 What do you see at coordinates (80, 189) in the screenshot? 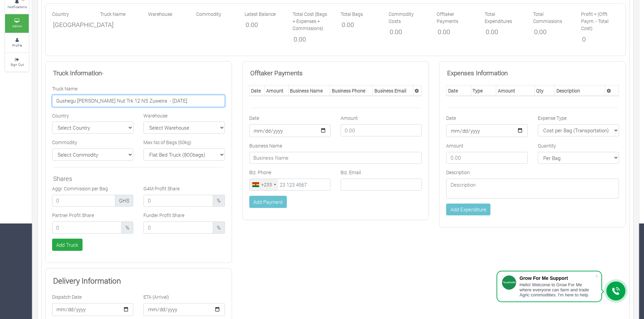
I see `label: Aggr. Commission per Bag` at bounding box center [80, 189].